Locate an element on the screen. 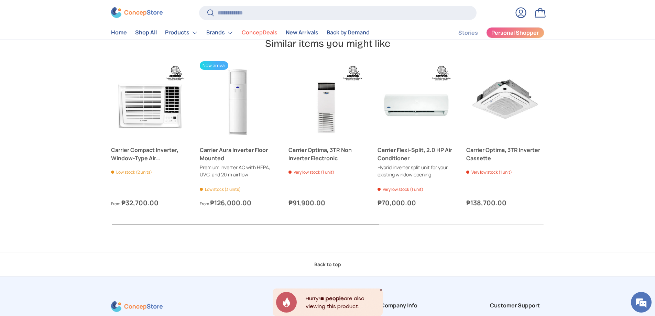  h2: Similar items you might like is located at coordinates (328, 43).